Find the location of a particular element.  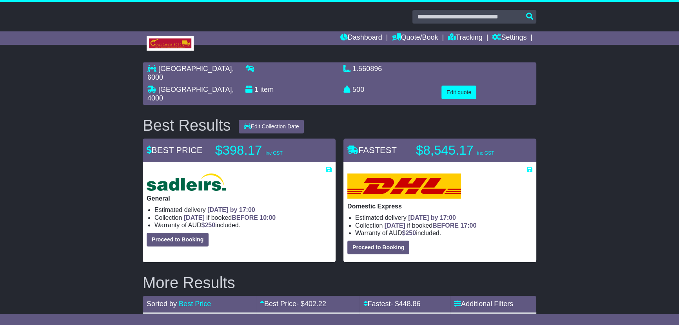

img: Sadleirs Logistics: General is located at coordinates (186, 182).